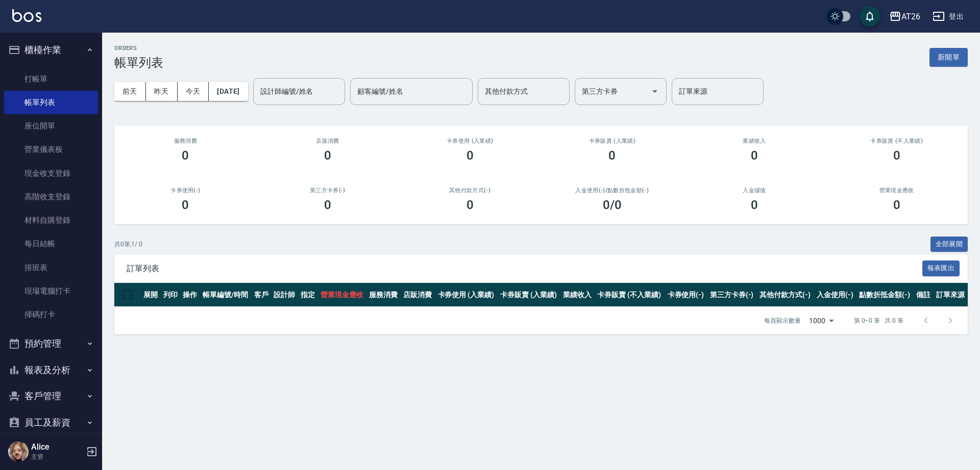  Describe the element at coordinates (51, 244) in the screenshot. I see `a: 每日結帳` at that location.